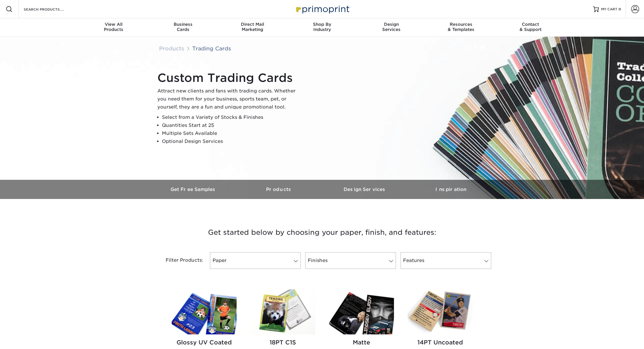 Image resolution: width=644 pixels, height=349 pixels. I want to click on div: Cards, so click(183, 27).